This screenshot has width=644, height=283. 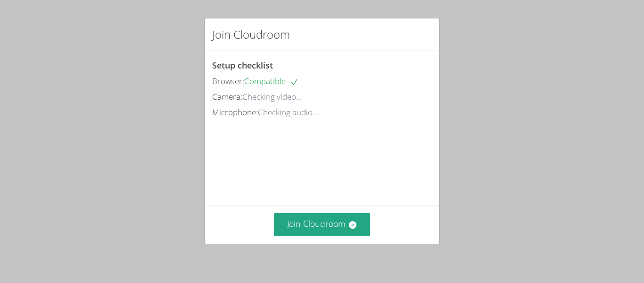 I want to click on span: Compatible, so click(x=272, y=81).